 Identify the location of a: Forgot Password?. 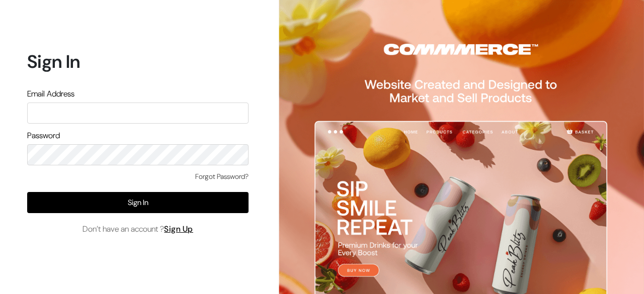
(222, 176).